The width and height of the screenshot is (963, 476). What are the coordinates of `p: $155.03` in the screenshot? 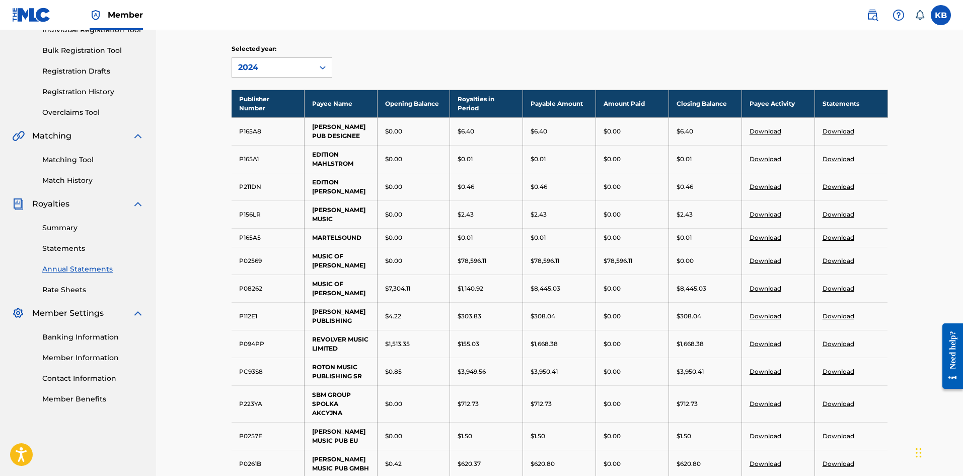 It's located at (468, 344).